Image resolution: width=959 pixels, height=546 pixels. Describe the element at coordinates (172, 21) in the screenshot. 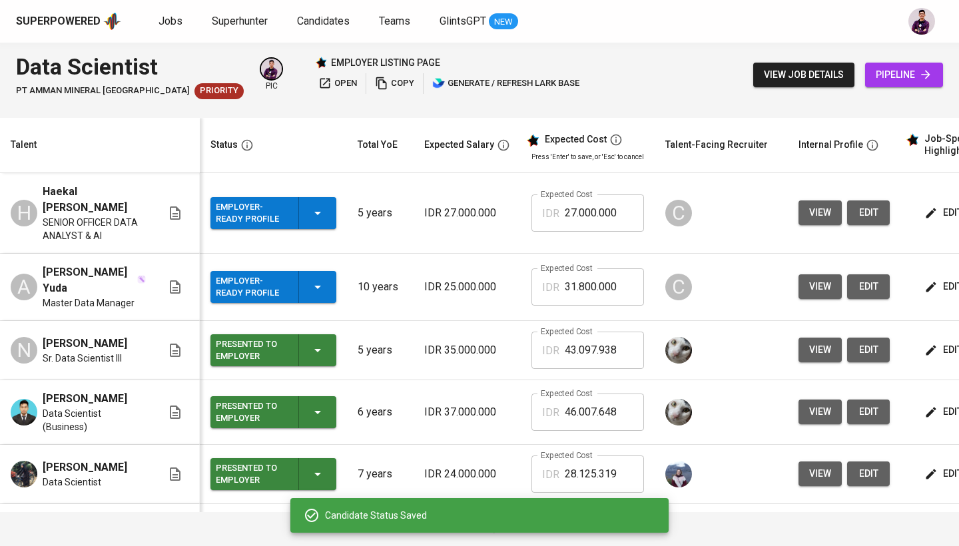

I see `a: Jobs` at that location.